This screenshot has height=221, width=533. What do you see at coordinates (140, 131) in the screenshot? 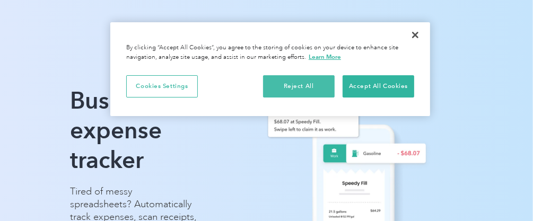
I see `h1: Business expense tracker` at bounding box center [140, 131].